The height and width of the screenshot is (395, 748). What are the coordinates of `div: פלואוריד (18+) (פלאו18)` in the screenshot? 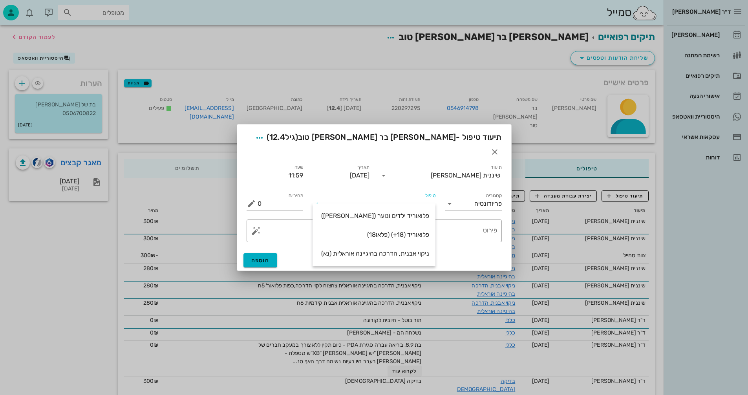 It's located at (374, 234).